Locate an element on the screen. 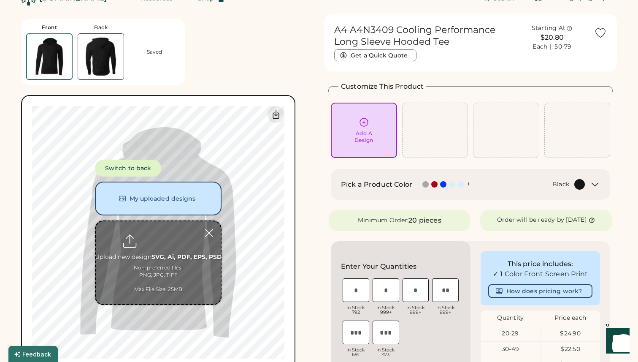 Image resolution: width=638 pixels, height=362 pixels. button: Get a Quick Quote is located at coordinates (375, 55).